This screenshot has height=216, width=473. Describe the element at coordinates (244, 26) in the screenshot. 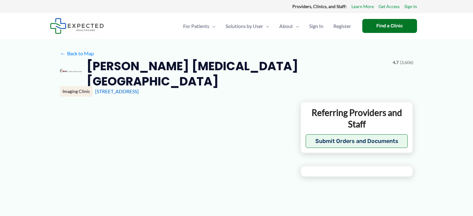

I see `span: Solutions by User` at that location.